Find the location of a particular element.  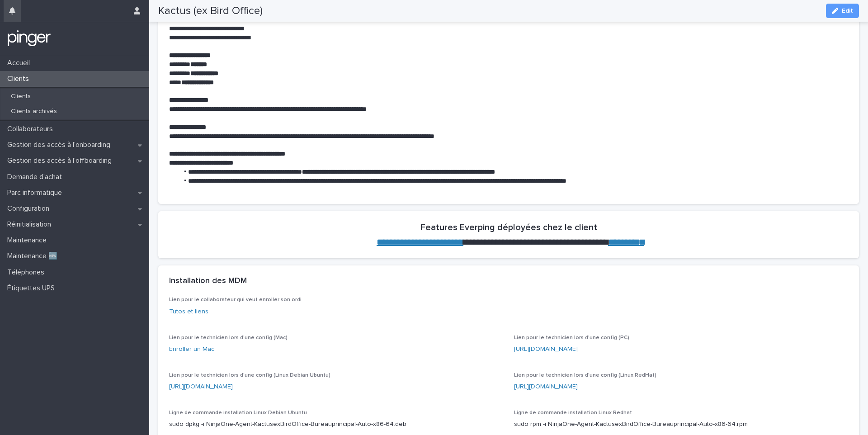

a: Enroller un Mac is located at coordinates (191, 349).